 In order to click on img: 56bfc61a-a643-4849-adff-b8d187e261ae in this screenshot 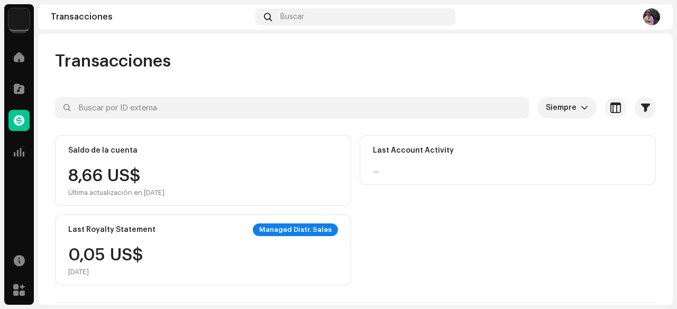, I will do `click(651, 17)`.